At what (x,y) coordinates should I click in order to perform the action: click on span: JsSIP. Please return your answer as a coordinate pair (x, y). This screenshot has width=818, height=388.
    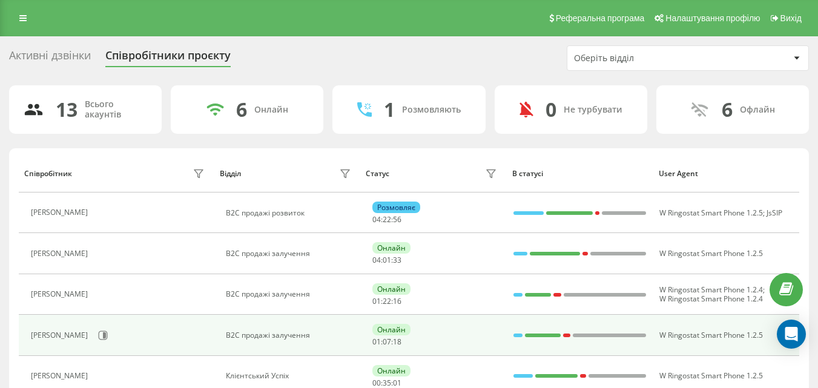
    Looking at the image, I should click on (774, 212).